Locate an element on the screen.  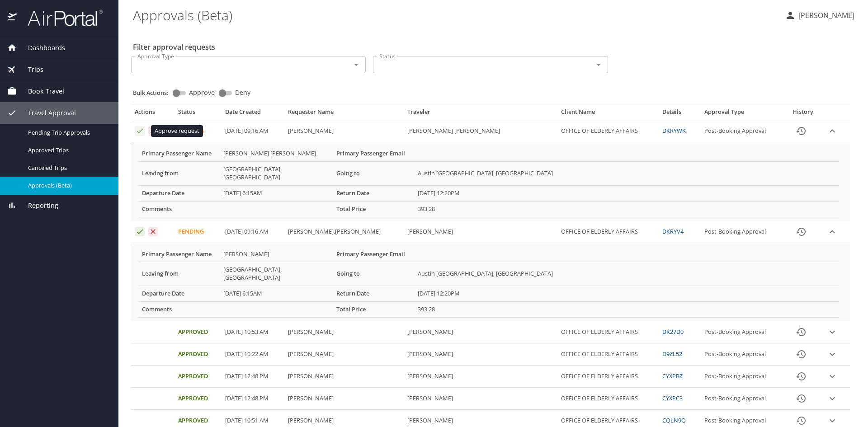
th: Client Name is located at coordinates (608, 114).